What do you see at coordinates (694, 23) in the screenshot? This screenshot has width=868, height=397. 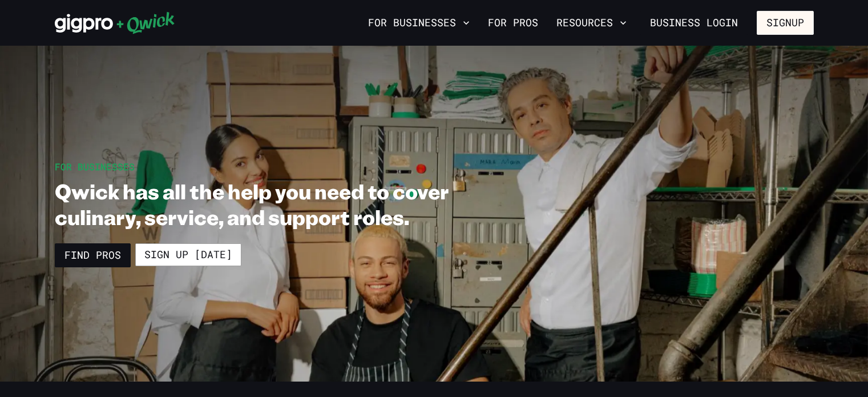 I see `a: Business Login` at bounding box center [694, 23].